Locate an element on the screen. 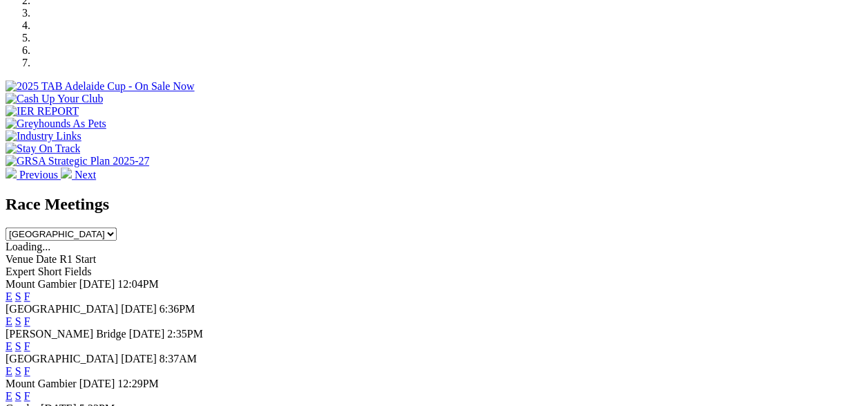 The image size is (868, 406). img: 2025 TAB Adelaide Cup - On Sale Now is located at coordinates (100, 87).